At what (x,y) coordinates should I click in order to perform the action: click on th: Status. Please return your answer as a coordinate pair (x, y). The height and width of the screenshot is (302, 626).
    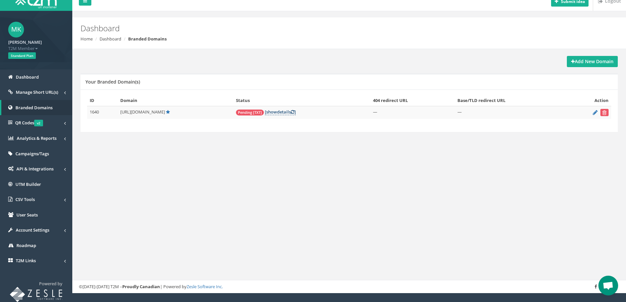
    Looking at the image, I should click on (302, 100).